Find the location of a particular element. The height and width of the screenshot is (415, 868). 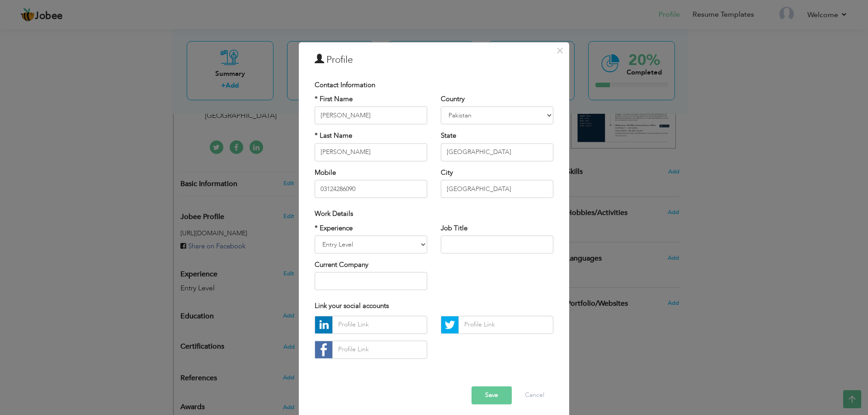

img: facebook is located at coordinates (324, 349).